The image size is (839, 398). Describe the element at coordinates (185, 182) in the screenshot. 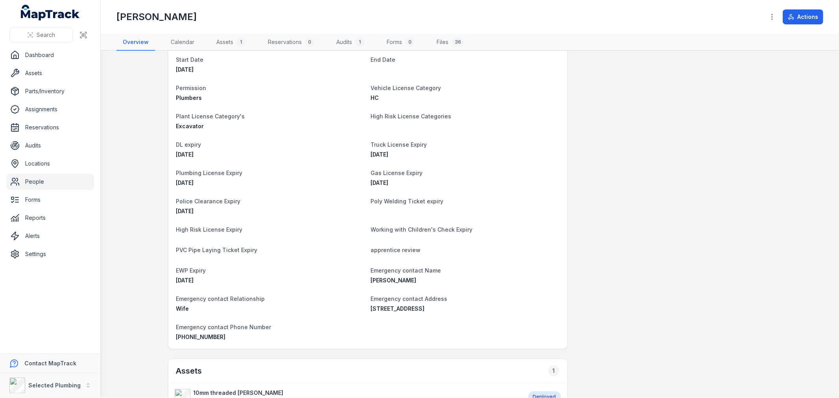

I see `time: 7/7/2027, 12:00:00 AM` at that location.